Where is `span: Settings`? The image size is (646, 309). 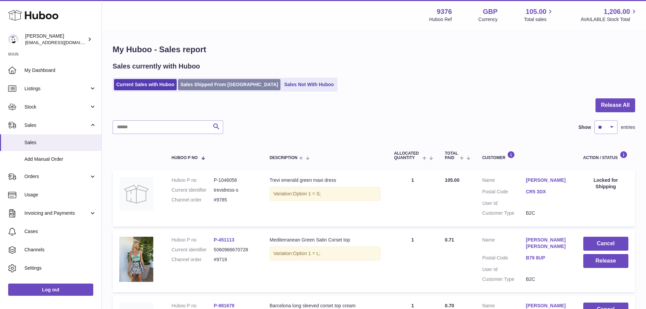
span: Settings is located at coordinates (60, 268).